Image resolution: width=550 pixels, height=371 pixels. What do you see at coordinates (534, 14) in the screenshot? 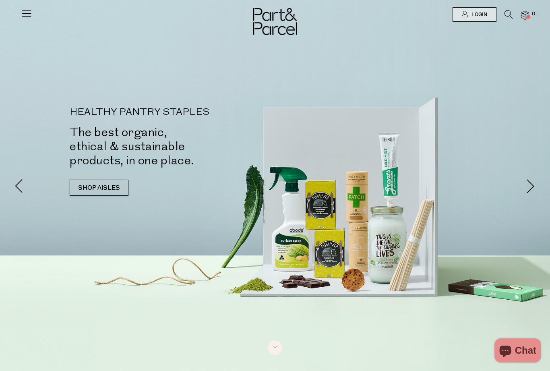
I see `span: 0` at bounding box center [534, 14].